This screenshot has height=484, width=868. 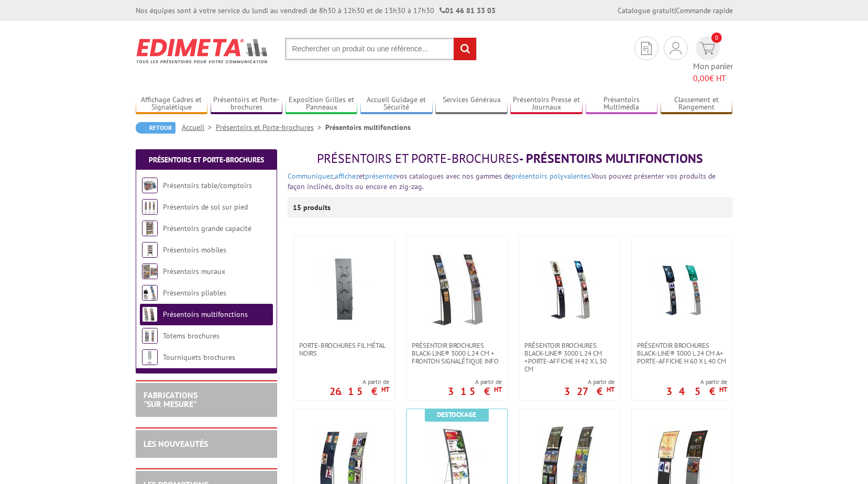 I want to click on font: , et vos catalogues avec nos gammes de, so click(x=399, y=176).